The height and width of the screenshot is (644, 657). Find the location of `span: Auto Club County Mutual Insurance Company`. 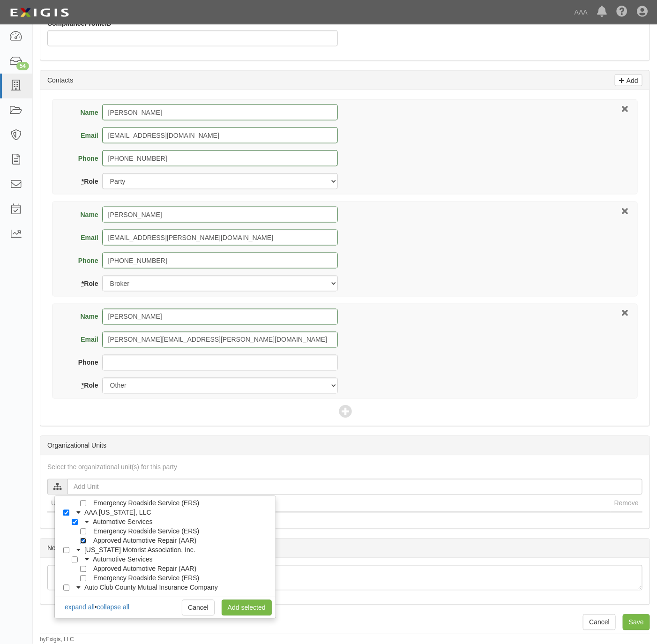

span: Auto Club County Mutual Insurance Company is located at coordinates (151, 588).